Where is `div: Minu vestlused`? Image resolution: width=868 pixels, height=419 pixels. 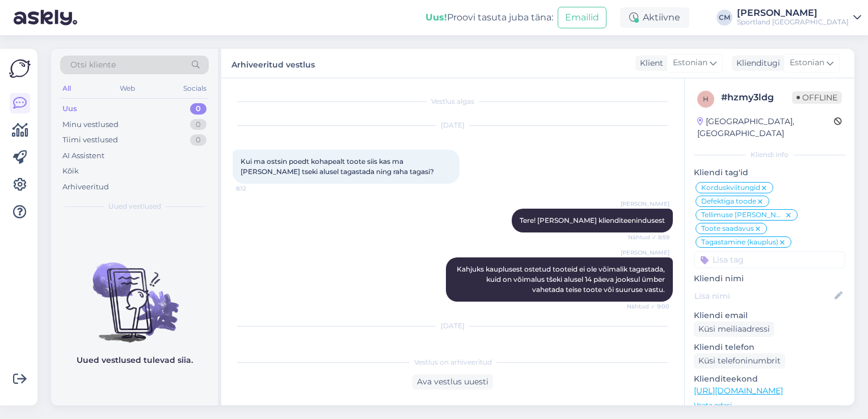 div: Minu vestlused is located at coordinates (90, 125).